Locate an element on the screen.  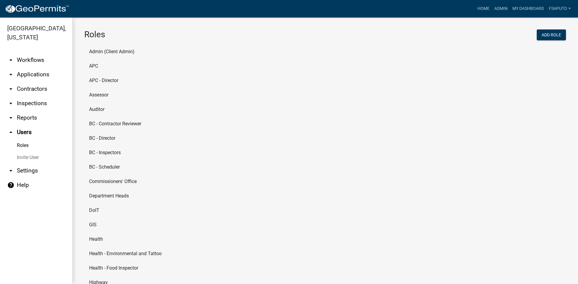
li: Health - Food Inspector is located at coordinates (325, 269).